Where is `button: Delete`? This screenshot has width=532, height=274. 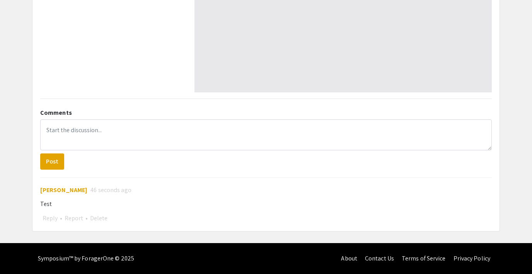
button: Delete is located at coordinates (99, 218).